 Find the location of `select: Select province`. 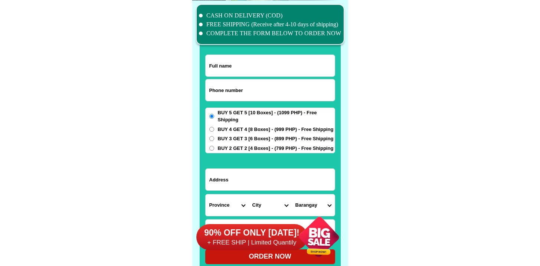

select: Select province is located at coordinates (227, 205).